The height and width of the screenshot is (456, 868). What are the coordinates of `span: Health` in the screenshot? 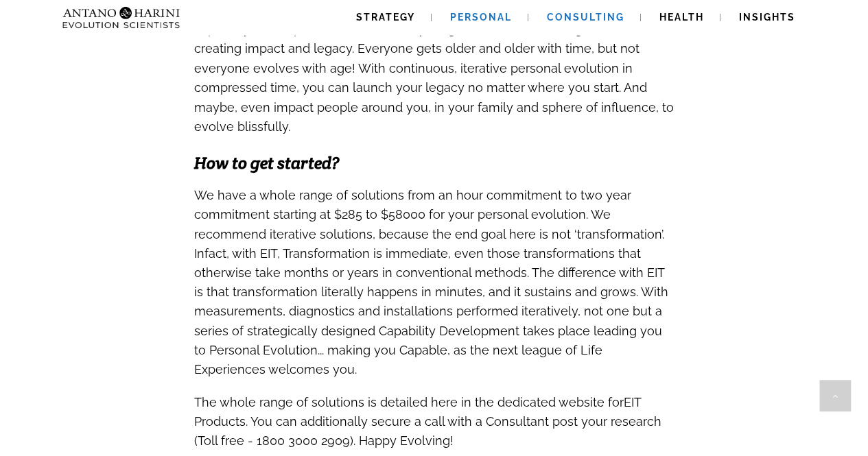 It's located at (682, 17).